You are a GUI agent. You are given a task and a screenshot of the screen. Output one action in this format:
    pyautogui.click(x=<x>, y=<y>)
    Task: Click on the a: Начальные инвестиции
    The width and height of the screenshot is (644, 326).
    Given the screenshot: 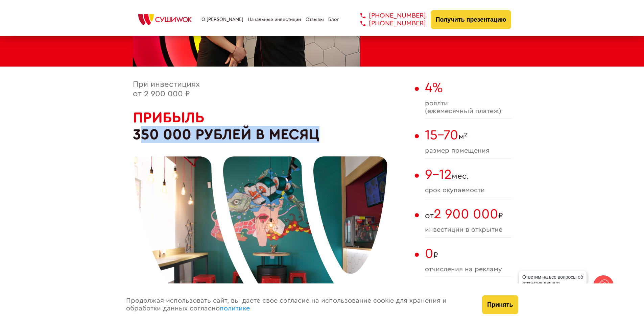 What is the action you would take?
    pyautogui.click(x=274, y=20)
    